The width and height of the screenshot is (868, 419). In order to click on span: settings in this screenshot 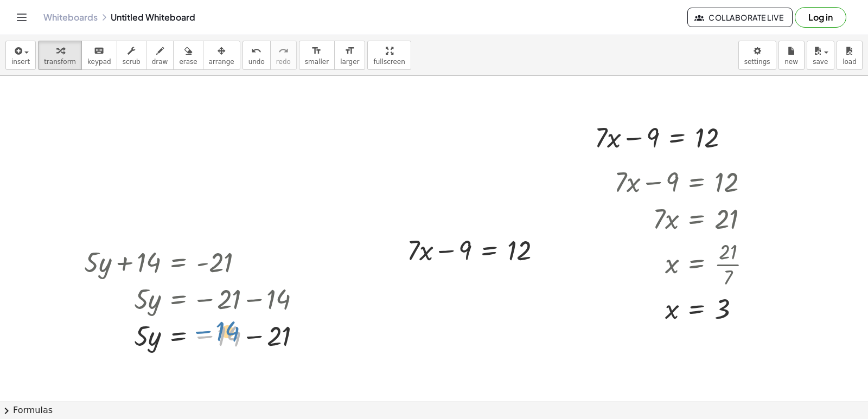, I will do `click(757, 62)`.